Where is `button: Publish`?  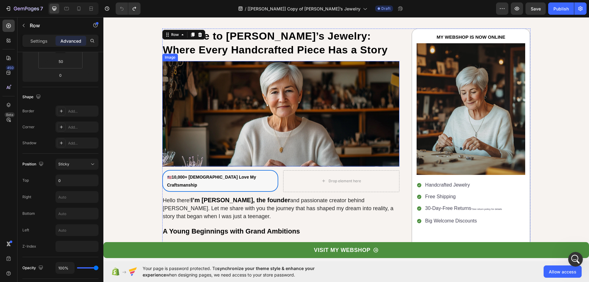 button: Publish is located at coordinates (561, 9).